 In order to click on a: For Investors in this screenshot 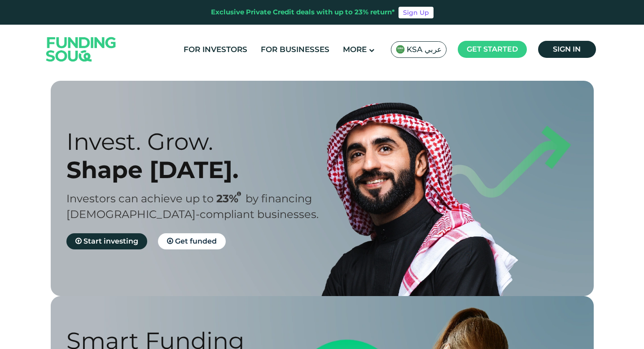, I will do `click(215, 49)`.